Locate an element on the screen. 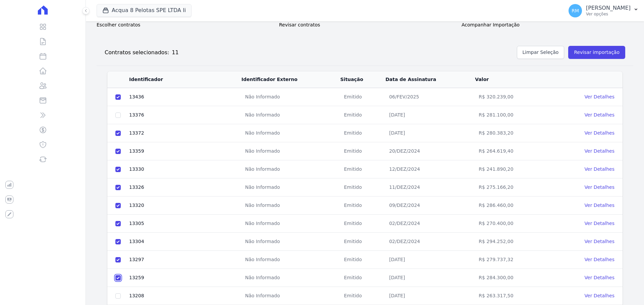 Image resolution: width=644 pixels, height=305 pixels. td: R$ 284.300,00 is located at coordinates (512, 278).